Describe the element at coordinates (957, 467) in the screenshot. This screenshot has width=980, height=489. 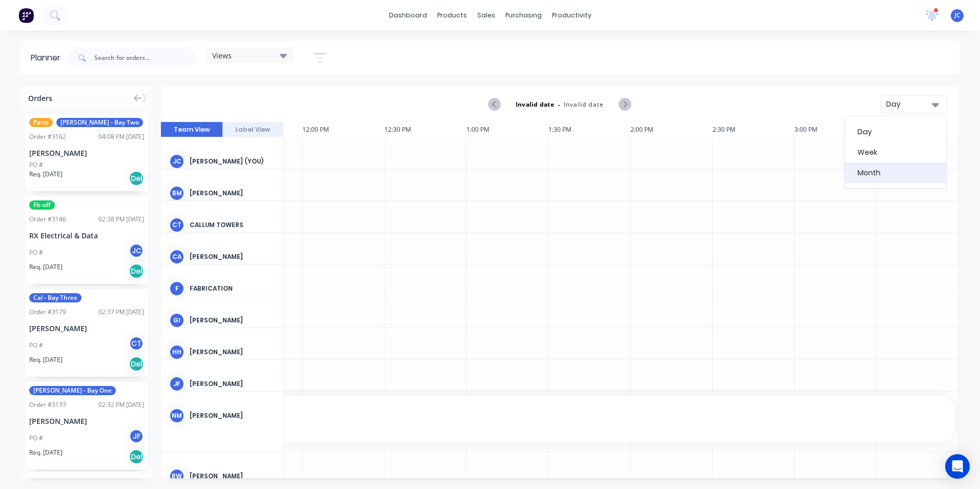
I see `div: Open Intercom Messenger` at that location.